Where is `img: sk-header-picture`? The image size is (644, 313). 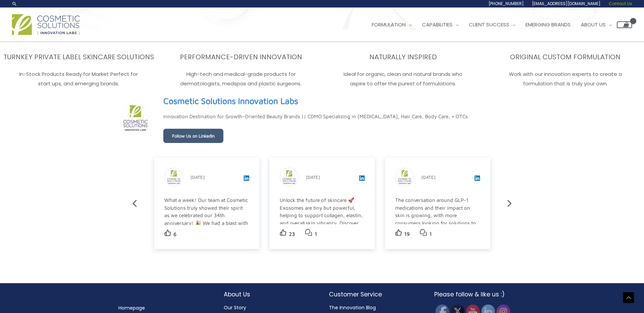
img: sk-header-picture is located at coordinates (136, 118).